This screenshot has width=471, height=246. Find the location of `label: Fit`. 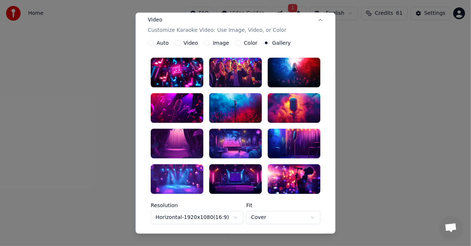

label: Fit is located at coordinates (283, 205).